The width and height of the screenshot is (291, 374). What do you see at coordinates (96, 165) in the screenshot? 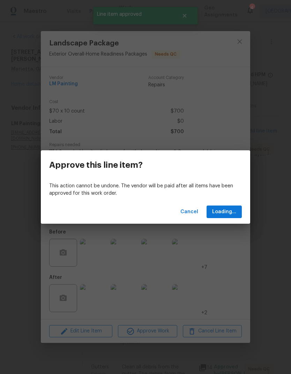
I see `h3: Approve this line item?` at bounding box center [96, 165].